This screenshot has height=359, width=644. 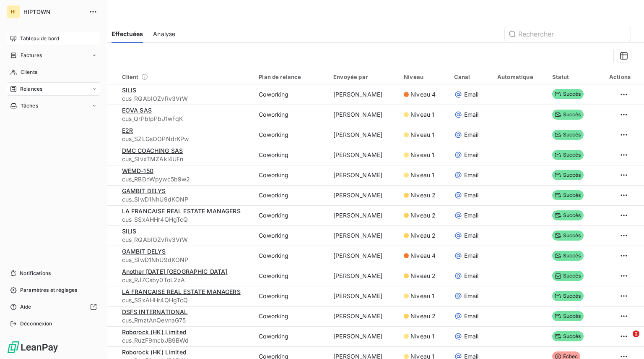 I want to click on span: EOVA SAS, so click(x=137, y=110).